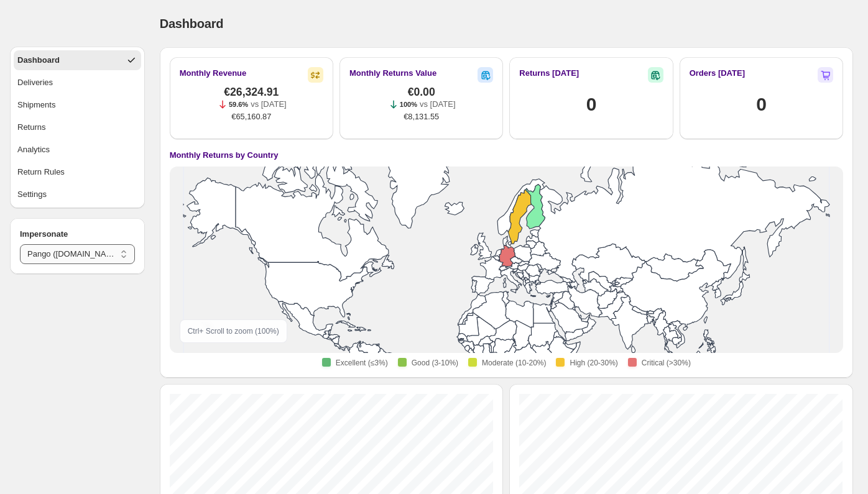 This screenshot has height=494, width=868. I want to click on span: Moderate (10-20%), so click(513, 363).